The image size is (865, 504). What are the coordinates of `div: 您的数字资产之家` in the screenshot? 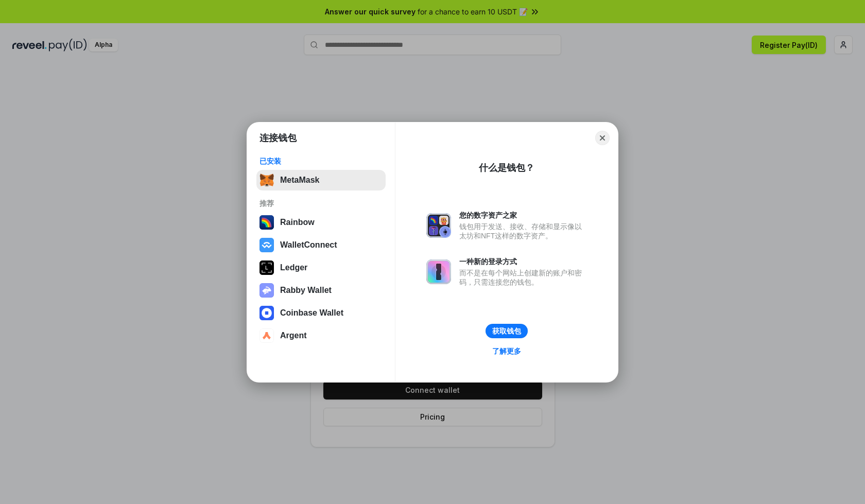 It's located at (523, 215).